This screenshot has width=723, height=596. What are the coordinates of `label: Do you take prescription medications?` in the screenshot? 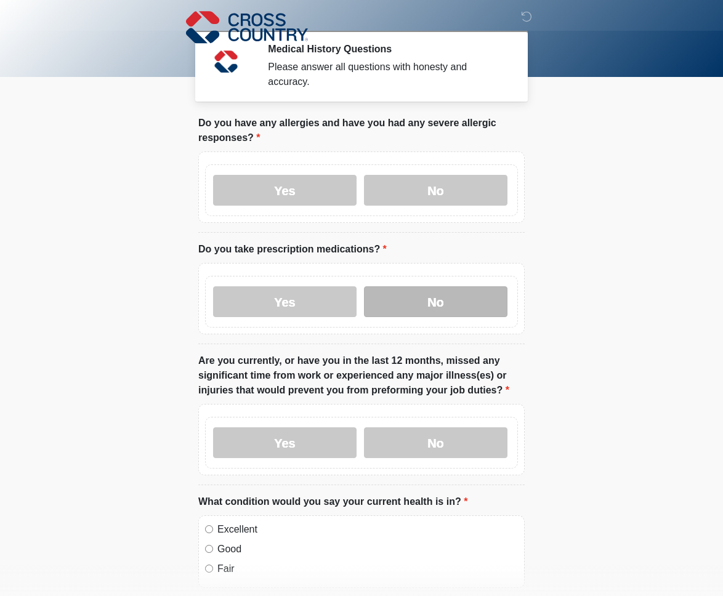 It's located at (292, 249).